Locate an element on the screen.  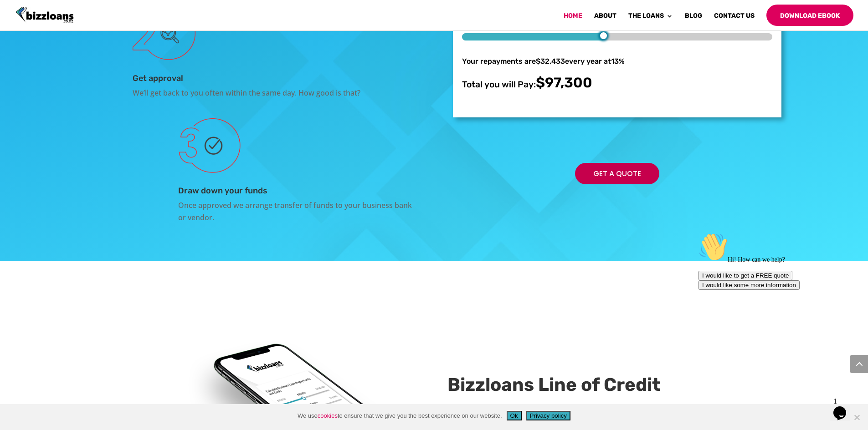
span: $97,300 is located at coordinates (564, 83).